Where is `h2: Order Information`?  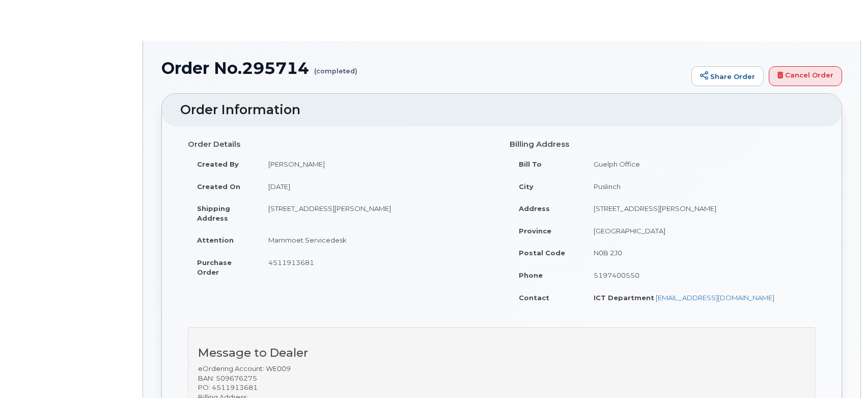 h2: Order Information is located at coordinates (502, 110).